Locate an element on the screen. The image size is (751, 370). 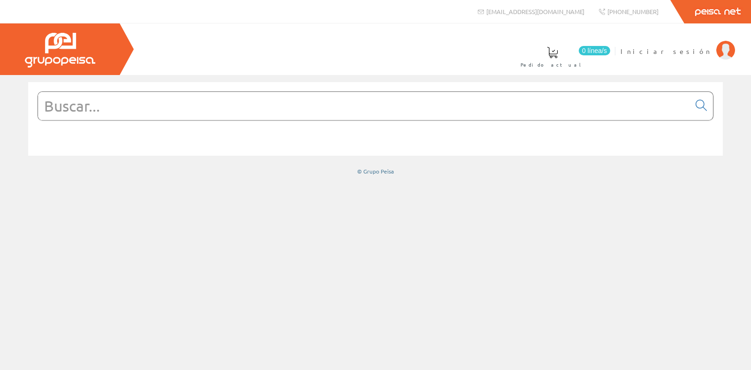
input: Buscar... is located at coordinates (364, 106).